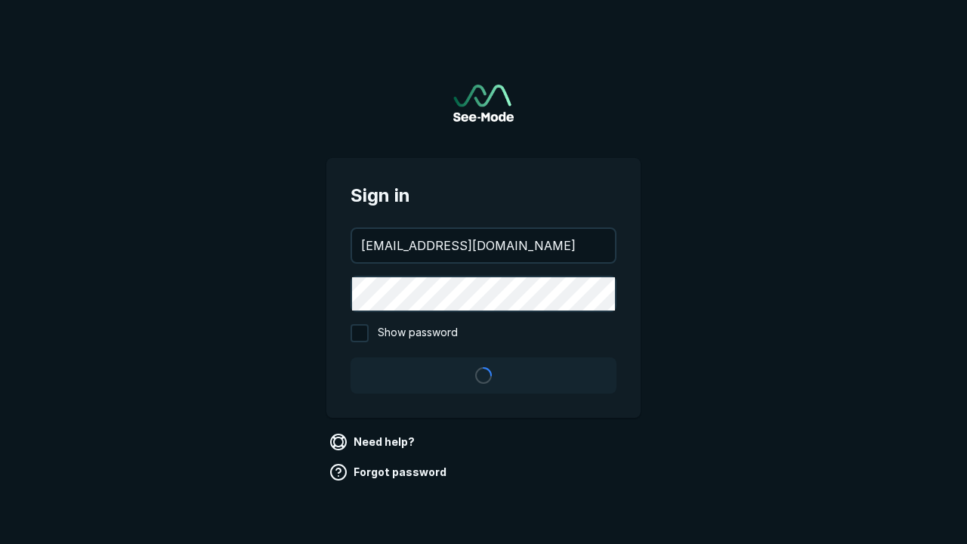  Describe the element at coordinates (484, 103) in the screenshot. I see `a: Go to sign in` at that location.